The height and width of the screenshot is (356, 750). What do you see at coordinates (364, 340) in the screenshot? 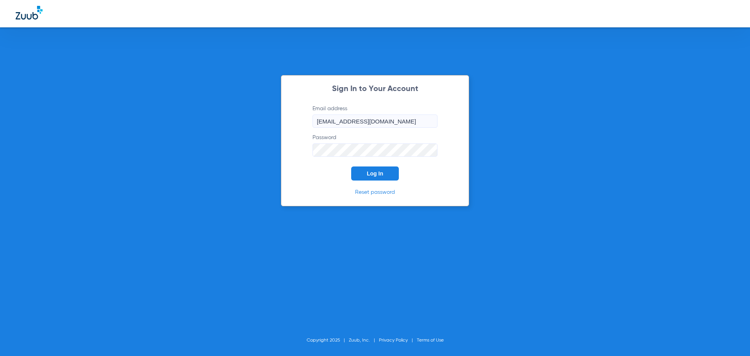
I see `li: Zuub, Inc.` at bounding box center [364, 340].